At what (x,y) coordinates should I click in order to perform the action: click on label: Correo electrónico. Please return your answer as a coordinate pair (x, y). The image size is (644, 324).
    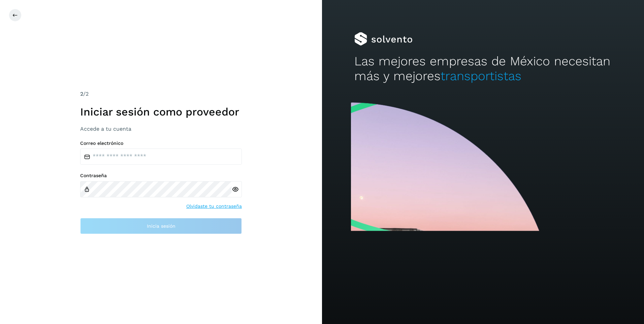
    Looking at the image, I should click on (161, 143).